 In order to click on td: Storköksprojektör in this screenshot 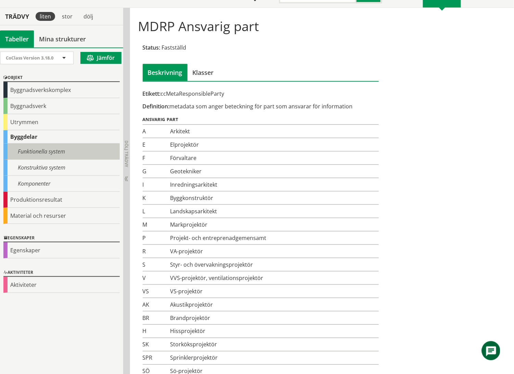, I will do `click(273, 345)`.